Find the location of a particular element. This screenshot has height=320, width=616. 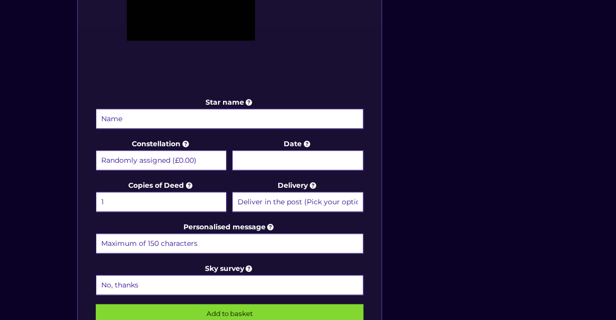

label: Copies of Deed is located at coordinates (161, 196).